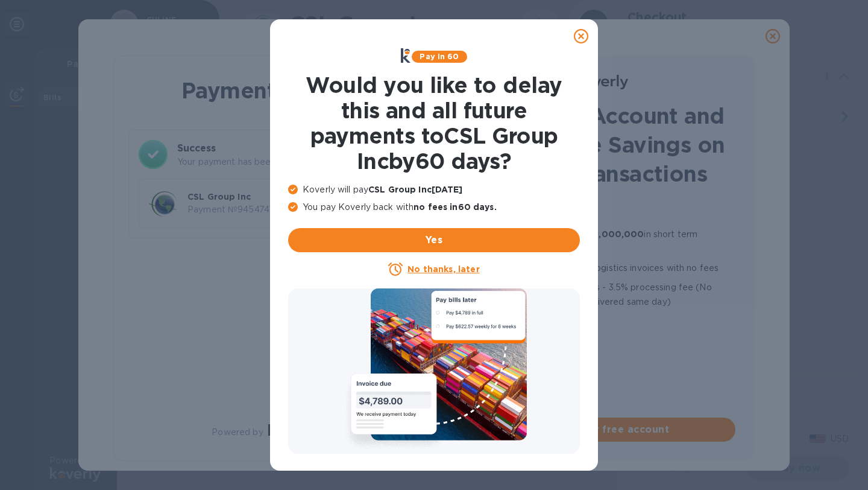 The width and height of the screenshot is (868, 490). Describe the element at coordinates (284, 148) in the screenshot. I see `h3: Success` at that location.